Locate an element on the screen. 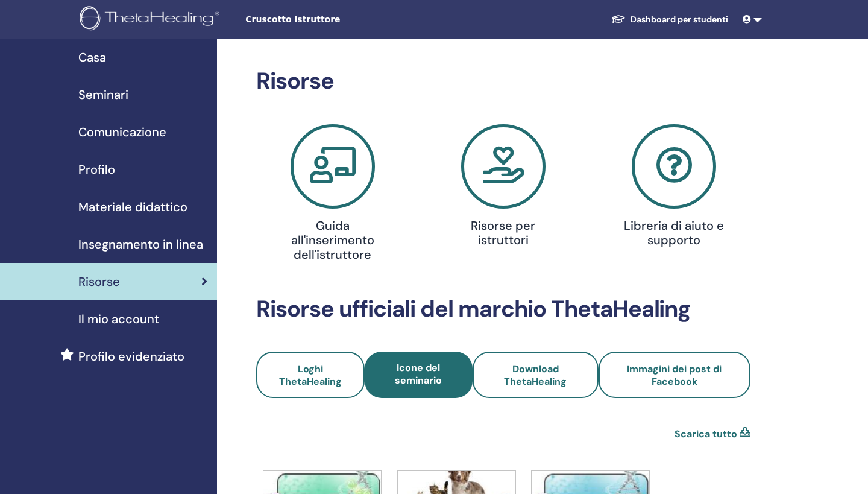 This screenshot has height=494, width=868. span: Il mio account is located at coordinates (119, 319).